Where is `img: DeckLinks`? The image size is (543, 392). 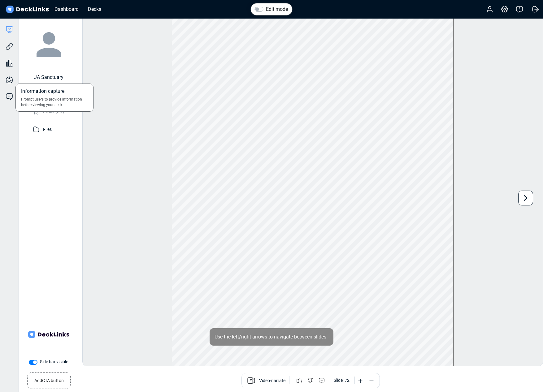 img: DeckLinks is located at coordinates (27, 9).